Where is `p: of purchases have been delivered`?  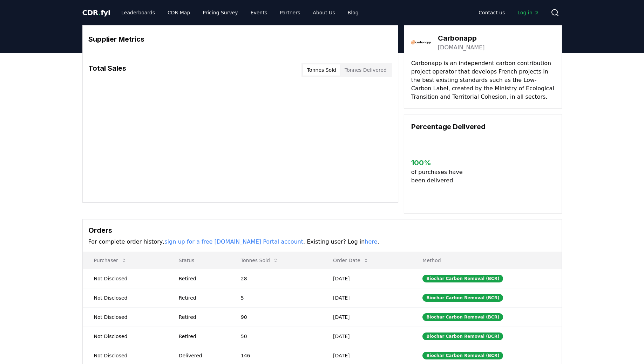
p: of purchases have been delivered is located at coordinates (439, 176).